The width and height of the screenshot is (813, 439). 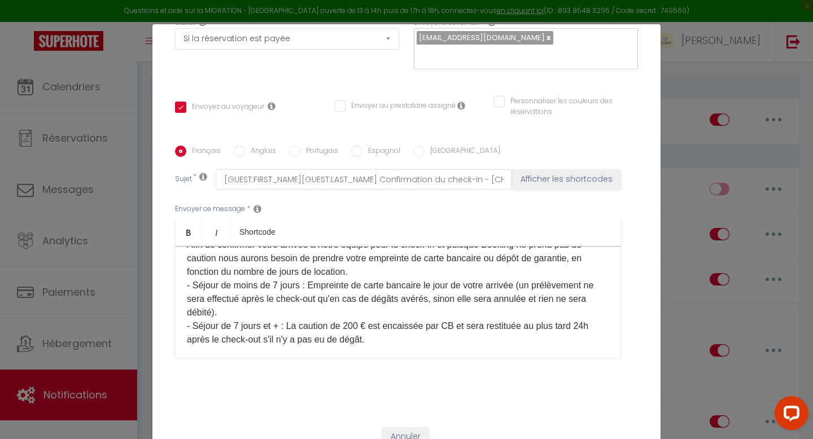 What do you see at coordinates (260, 152) in the screenshot?
I see `label: Anglais` at bounding box center [260, 152].